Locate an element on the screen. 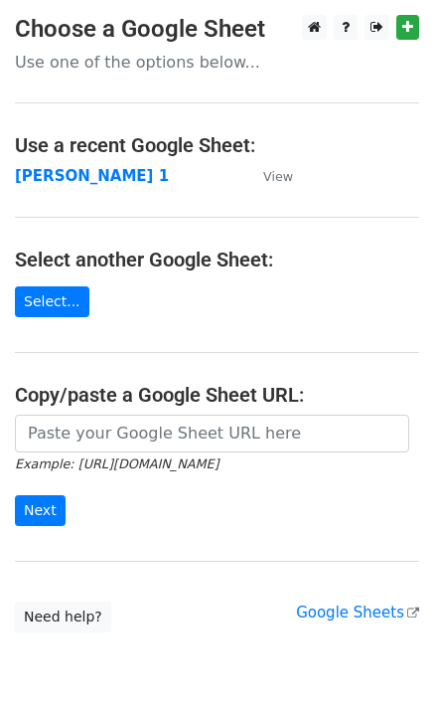  a: Select... is located at coordinates (52, 301).